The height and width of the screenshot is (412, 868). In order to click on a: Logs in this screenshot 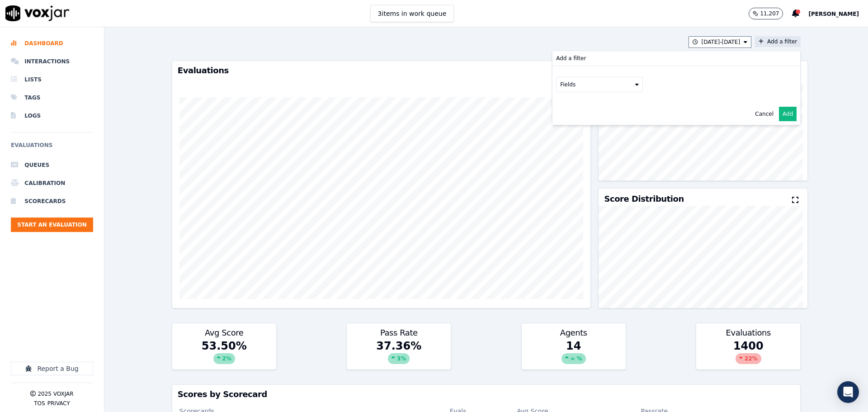, I will do `click(52, 116)`.